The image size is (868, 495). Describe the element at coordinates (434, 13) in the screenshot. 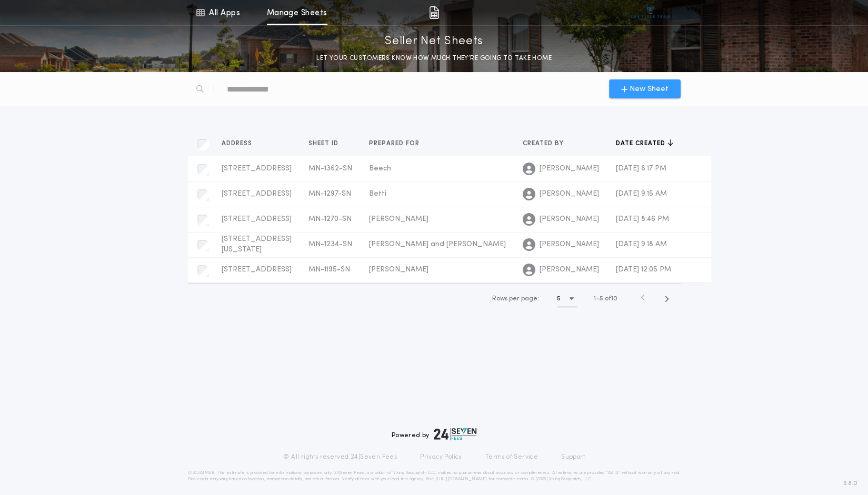

I see `img: img` at that location.